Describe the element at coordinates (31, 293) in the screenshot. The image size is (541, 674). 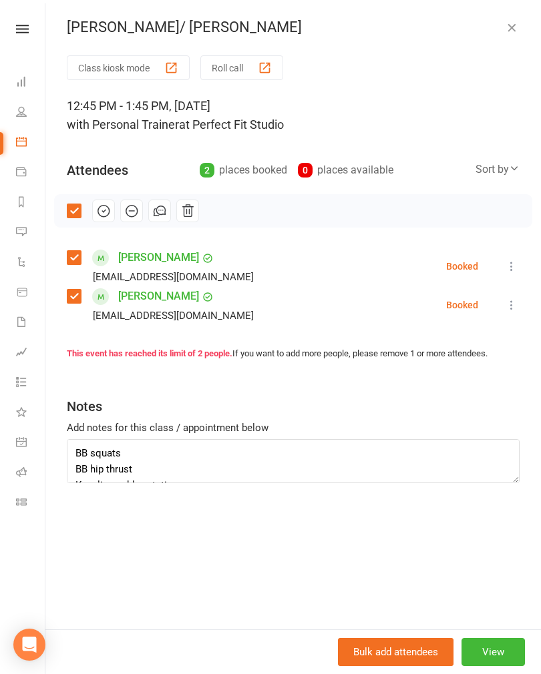
I see `a: Product Sales` at that location.